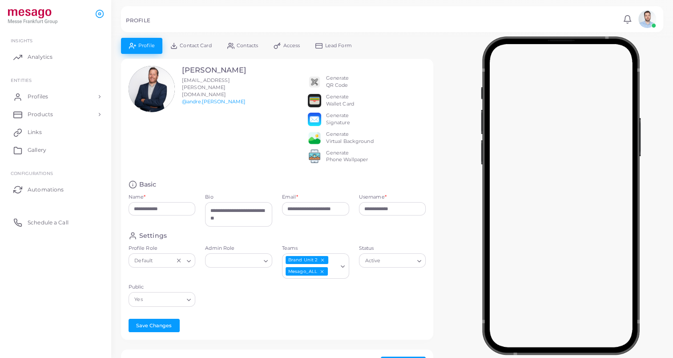 The width and height of the screenshot is (673, 358). Describe the element at coordinates (373, 197) in the screenshot. I see `label: Username` at that location.